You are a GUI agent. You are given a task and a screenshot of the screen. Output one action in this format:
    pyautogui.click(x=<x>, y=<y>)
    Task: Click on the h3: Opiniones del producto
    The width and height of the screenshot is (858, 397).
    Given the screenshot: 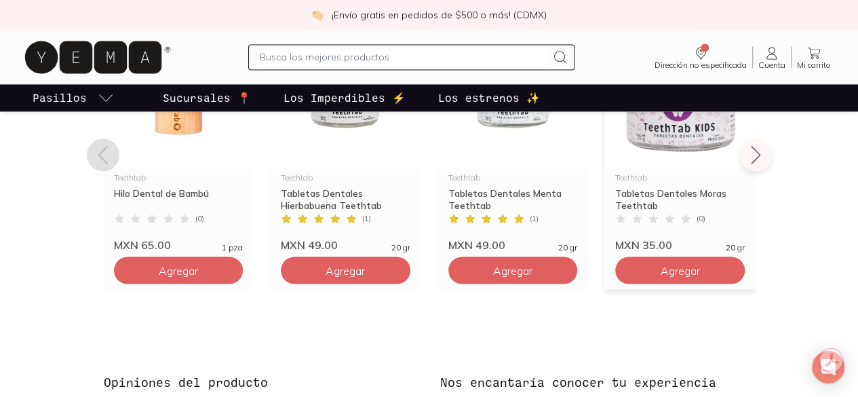 What is the action you would take?
    pyautogui.click(x=261, y=382)
    